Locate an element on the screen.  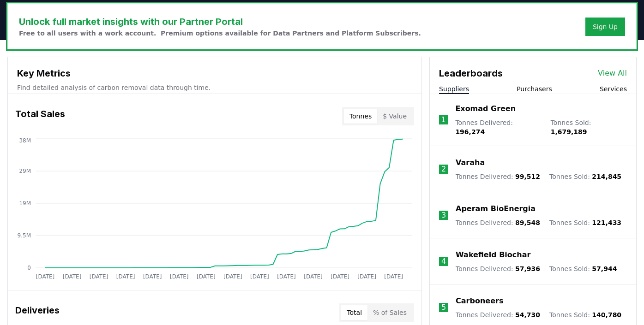
h3: Key Metrics is located at coordinates (215, 73).